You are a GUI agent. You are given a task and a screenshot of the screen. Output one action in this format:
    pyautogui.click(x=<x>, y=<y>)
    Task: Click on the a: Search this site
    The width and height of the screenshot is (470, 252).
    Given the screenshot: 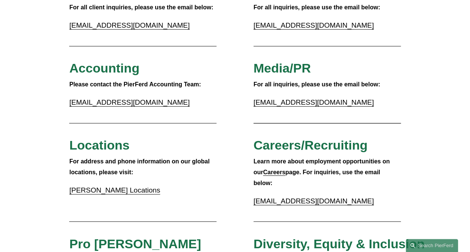 What is the action you would take?
    pyautogui.click(x=431, y=245)
    